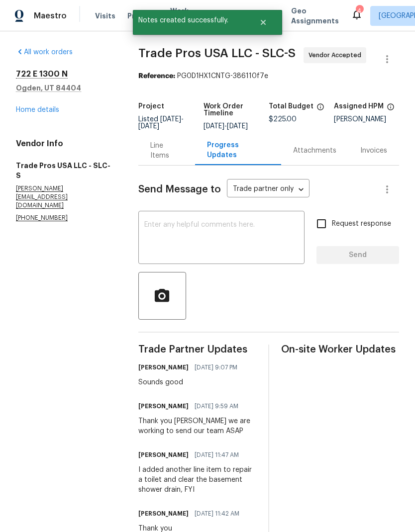 This screenshot has width=415, height=532. I want to click on h5: Work Order Timeline, so click(236, 110).